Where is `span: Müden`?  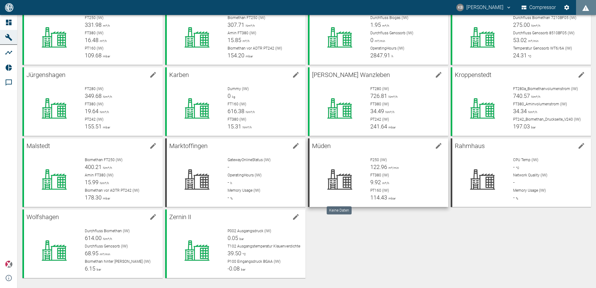 span: Müden is located at coordinates (321, 146).